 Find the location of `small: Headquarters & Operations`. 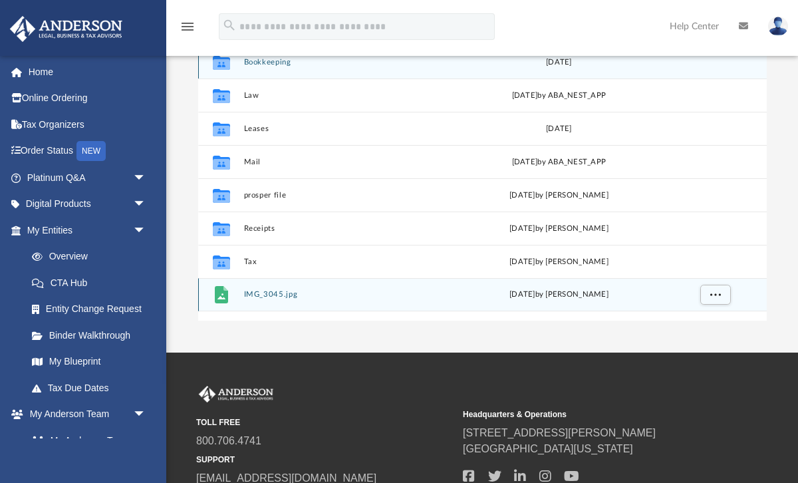

small: Headquarters & Operations is located at coordinates (592, 415).